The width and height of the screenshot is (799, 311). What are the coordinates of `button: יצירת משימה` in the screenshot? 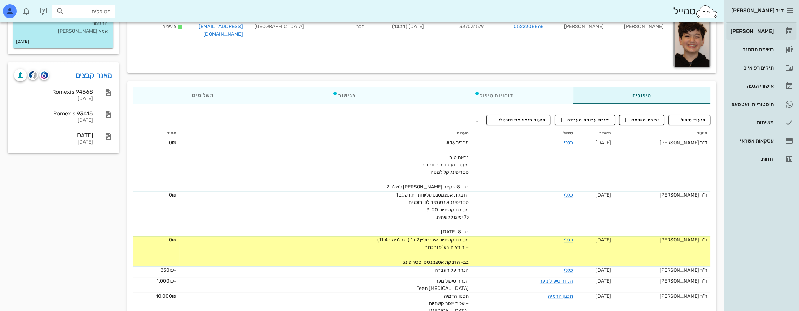 It's located at (642, 120).